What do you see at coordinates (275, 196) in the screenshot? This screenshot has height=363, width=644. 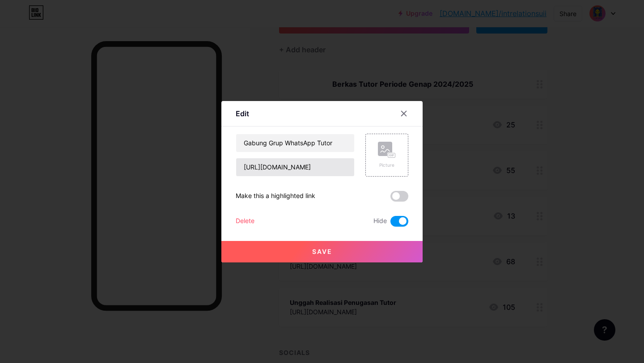 I see `div: Make this a highlighted link` at bounding box center [275, 196].